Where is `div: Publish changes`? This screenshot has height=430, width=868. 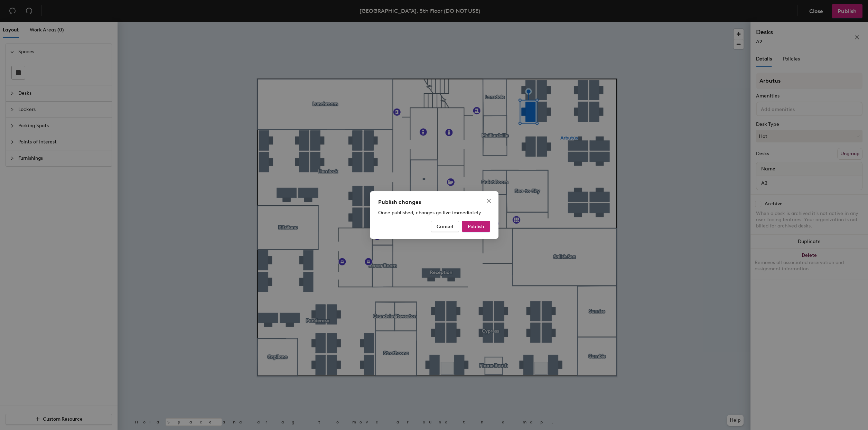
div: Publish changes is located at coordinates (434, 202).